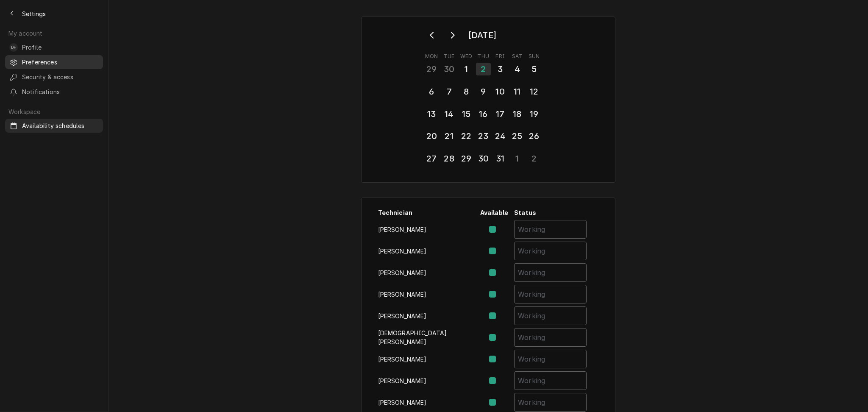 This screenshot has height=412, width=868. Describe the element at coordinates (500, 55) in the screenshot. I see `th: Friday` at that location.